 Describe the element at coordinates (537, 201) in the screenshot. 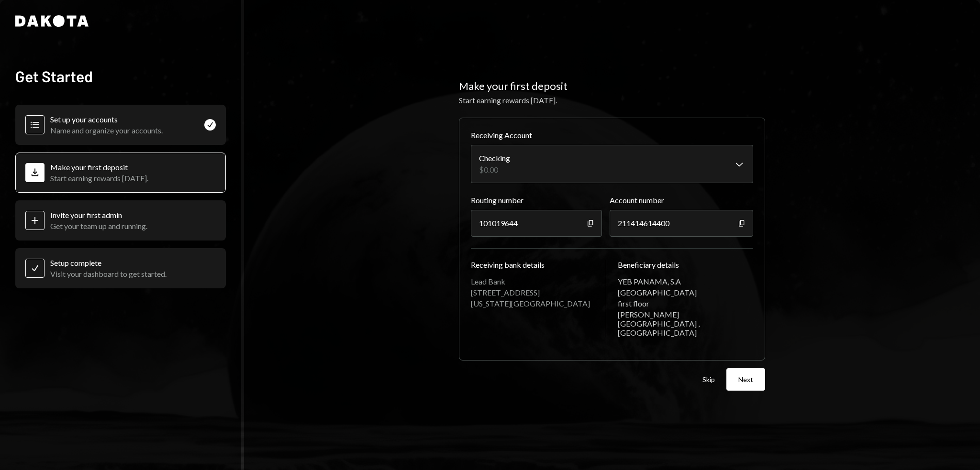

I see `label: Routing number` at that location.